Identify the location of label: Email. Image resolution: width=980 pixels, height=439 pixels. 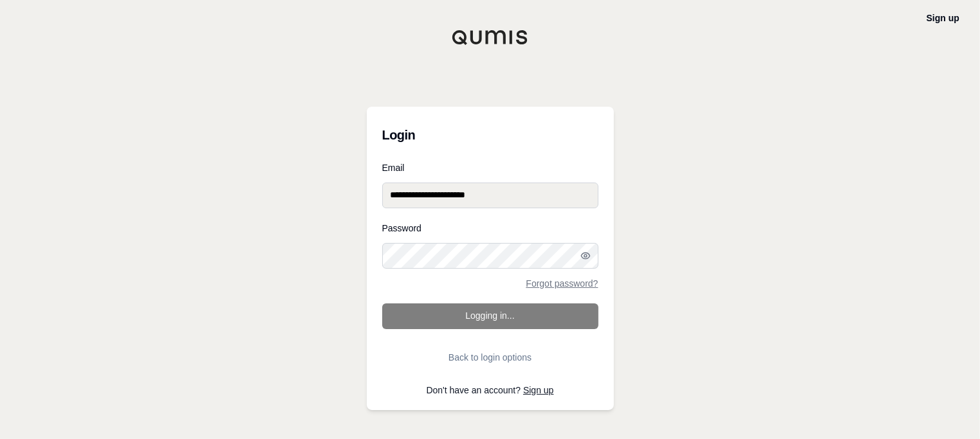
(490, 168).